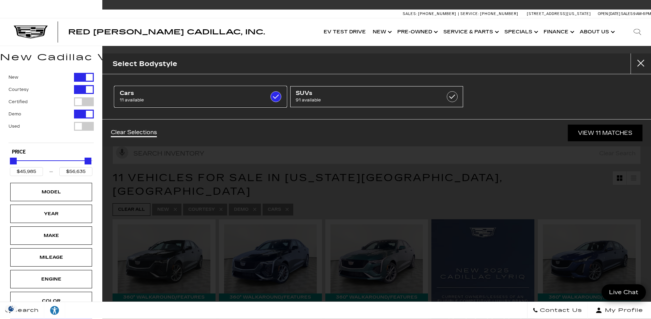  I want to click on div: YearYear, so click(51, 214).